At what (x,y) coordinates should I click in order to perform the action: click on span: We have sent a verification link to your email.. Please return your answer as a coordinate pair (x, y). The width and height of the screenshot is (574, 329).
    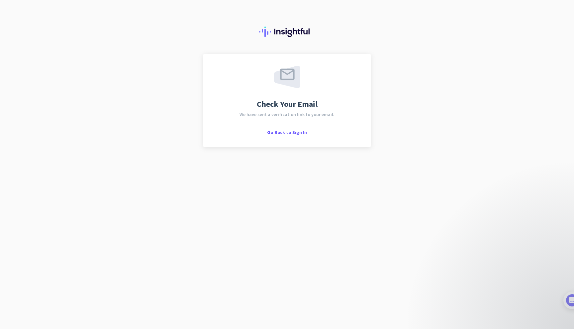
    Looking at the image, I should click on (287, 115).